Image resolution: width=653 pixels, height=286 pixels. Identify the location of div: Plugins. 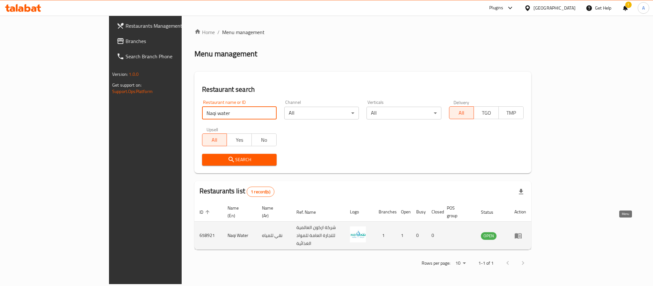
(496, 8).